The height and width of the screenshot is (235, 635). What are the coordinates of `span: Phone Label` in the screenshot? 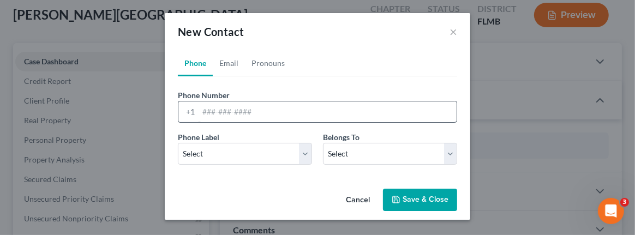 It's located at (199, 137).